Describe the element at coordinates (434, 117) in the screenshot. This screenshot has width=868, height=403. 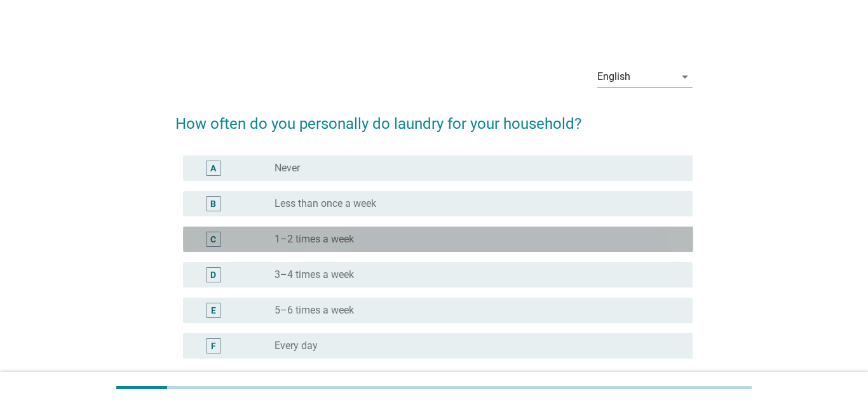
I see `h2: How often do you personally do laundry for your household?` at that location.